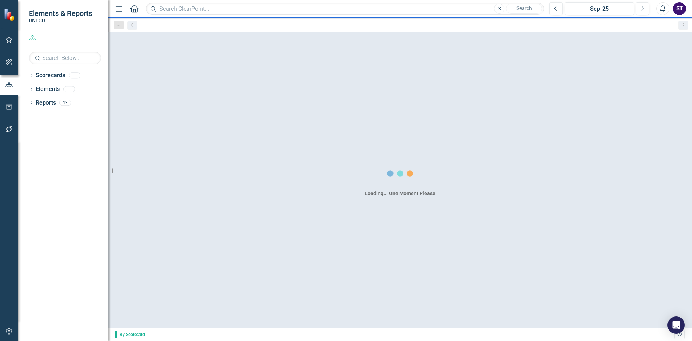  I want to click on div: Open Intercom Messenger, so click(676, 325).